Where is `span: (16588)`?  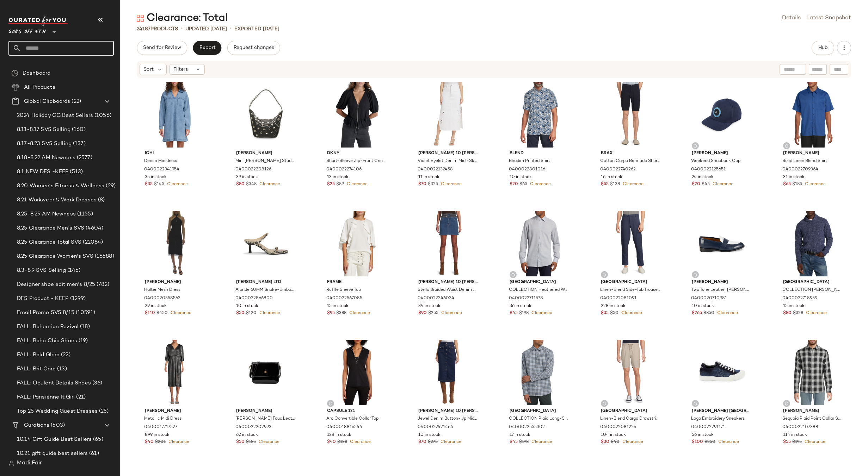
span: (16588) is located at coordinates (103, 257).